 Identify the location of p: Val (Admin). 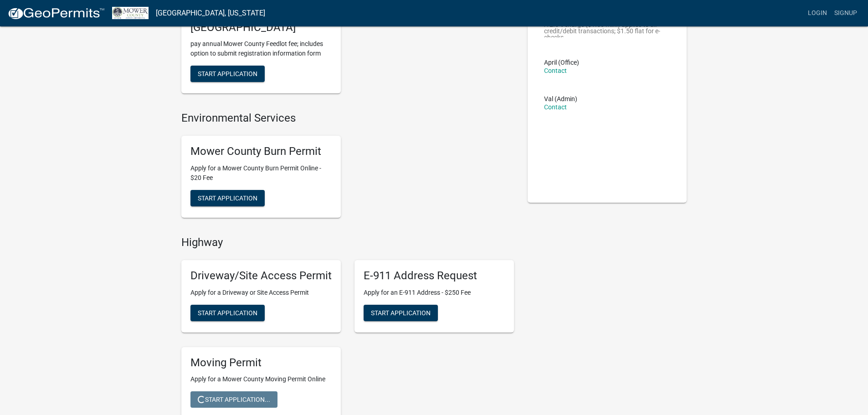
(560, 99).